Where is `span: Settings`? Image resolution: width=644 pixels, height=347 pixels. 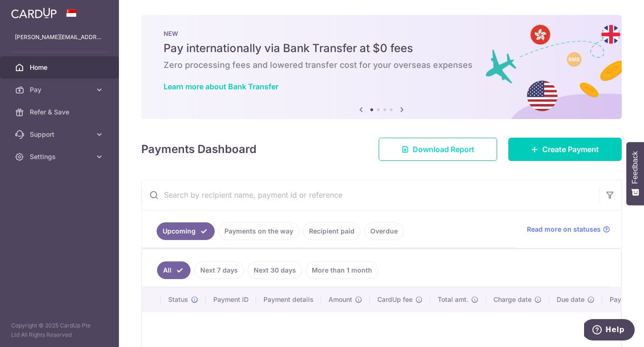
span: Settings is located at coordinates (60, 157).